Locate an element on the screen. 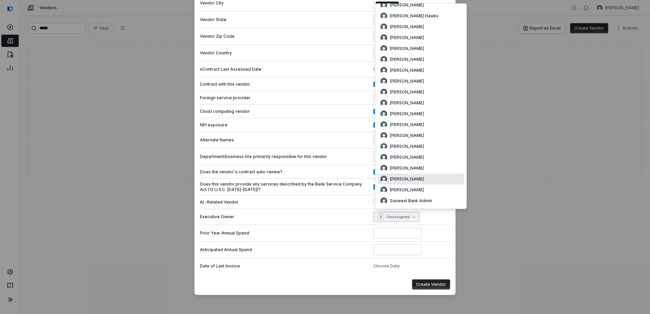  label: Vendor Zip Code is located at coordinates (284, 36).